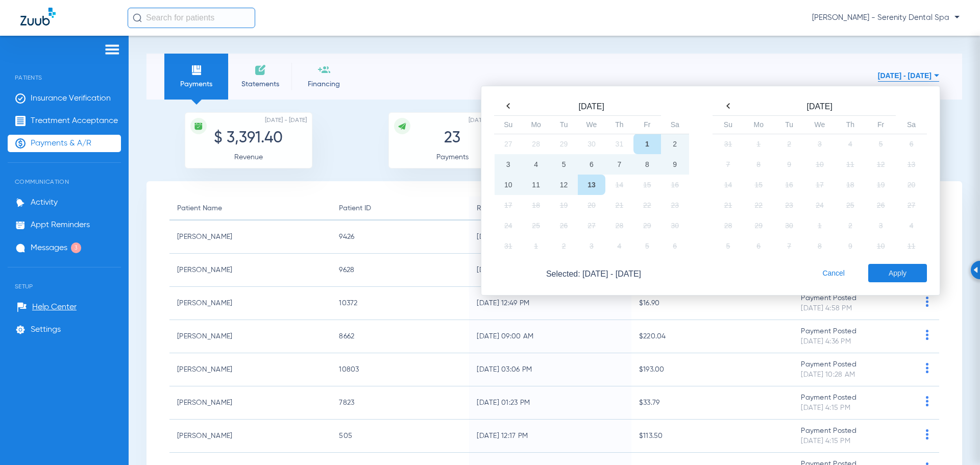 This screenshot has width=980, height=465. Describe the element at coordinates (712, 337) in the screenshot. I see `td: $220.04` at that location.